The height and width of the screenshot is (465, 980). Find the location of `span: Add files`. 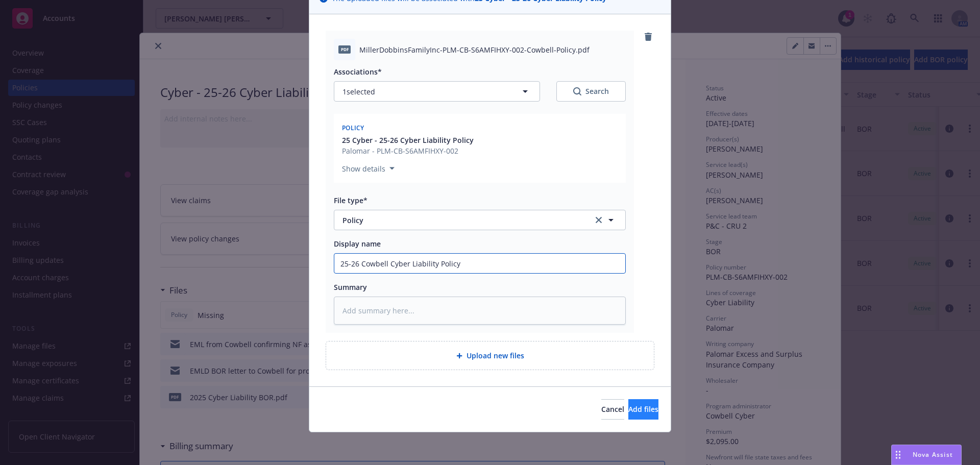

span: Add files is located at coordinates (643, 409).